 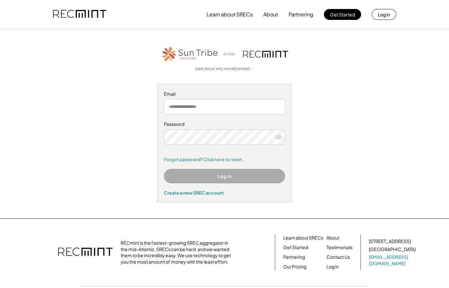 I want to click on a: Contact Us, so click(x=338, y=257).